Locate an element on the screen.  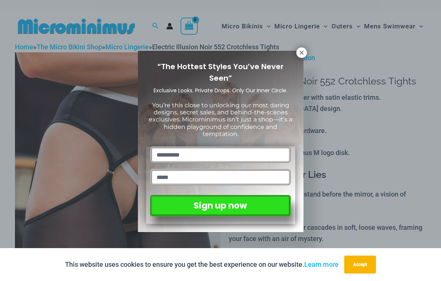
button: Close is located at coordinates (301, 53).